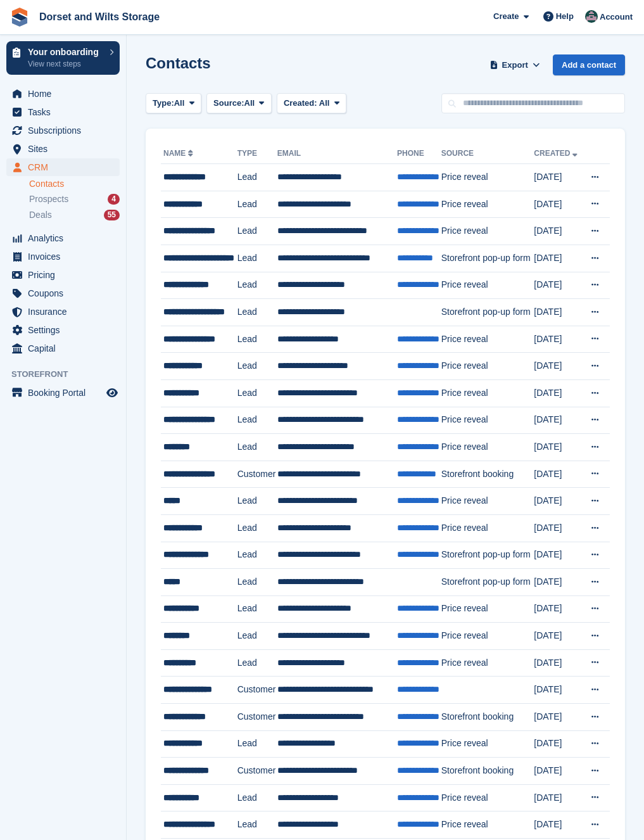  What do you see at coordinates (506, 16) in the screenshot?
I see `span: Create` at bounding box center [506, 16].